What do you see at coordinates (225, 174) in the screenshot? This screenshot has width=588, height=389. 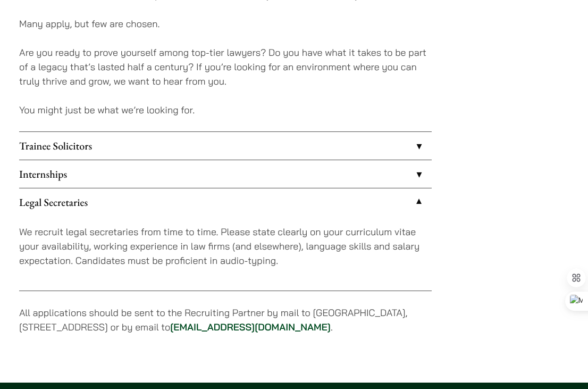 I see `a: Internships` at bounding box center [225, 174].